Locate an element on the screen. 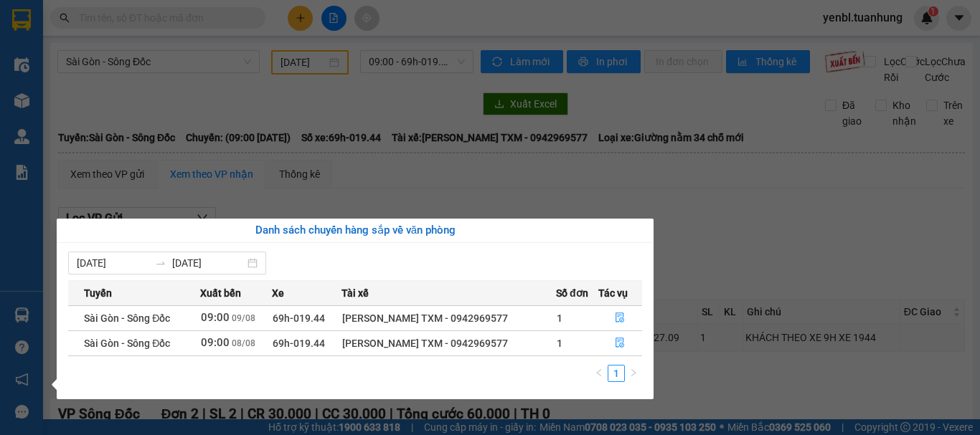 The image size is (980, 435). span: Tài xế is located at coordinates (355, 293).